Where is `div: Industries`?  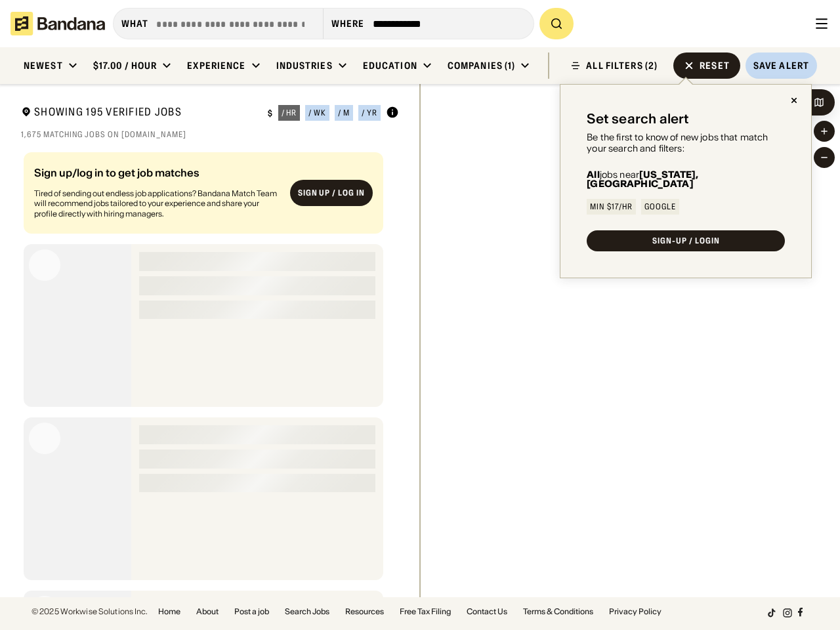
div: Industries is located at coordinates (304, 66).